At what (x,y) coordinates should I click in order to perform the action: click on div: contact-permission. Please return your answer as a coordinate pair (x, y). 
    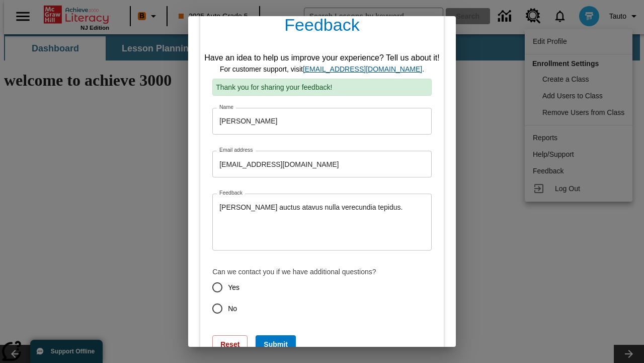
    Looking at the image, I should click on (322, 297).